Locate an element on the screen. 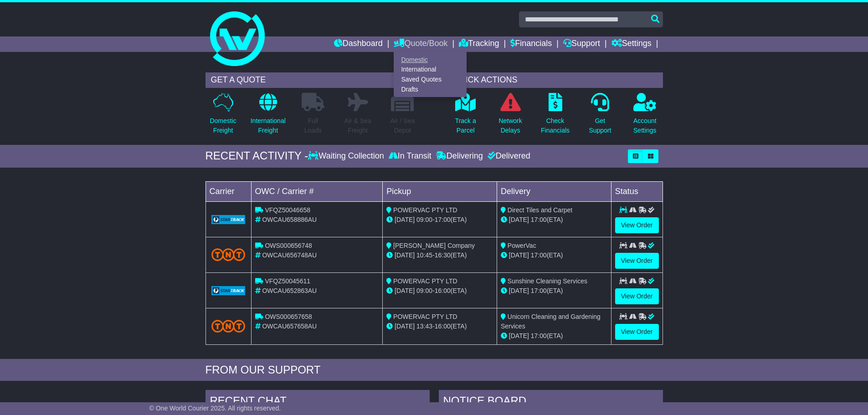 The width and height of the screenshot is (868, 415). div: Waiting Collection is located at coordinates (347, 156).